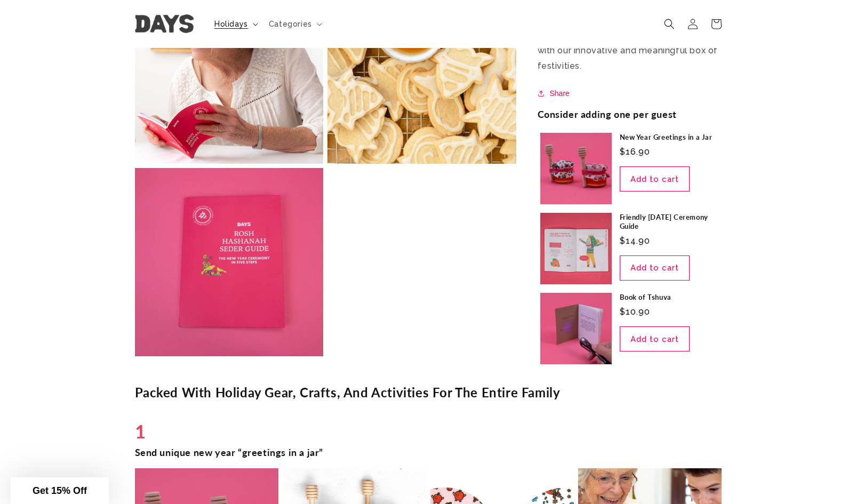  Describe the element at coordinates (60, 490) in the screenshot. I see `div: Get 15% Off` at that location.